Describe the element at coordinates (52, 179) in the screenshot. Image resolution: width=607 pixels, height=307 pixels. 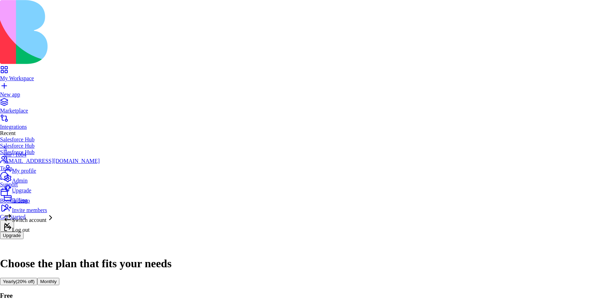
I see `a: Admin` at that location.